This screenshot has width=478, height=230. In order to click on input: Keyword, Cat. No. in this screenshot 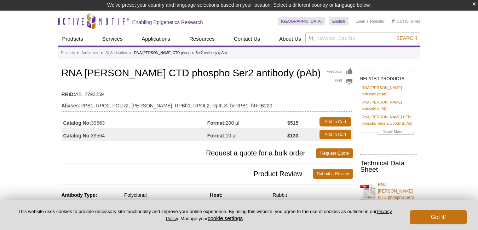, I will do `click(363, 38)`.